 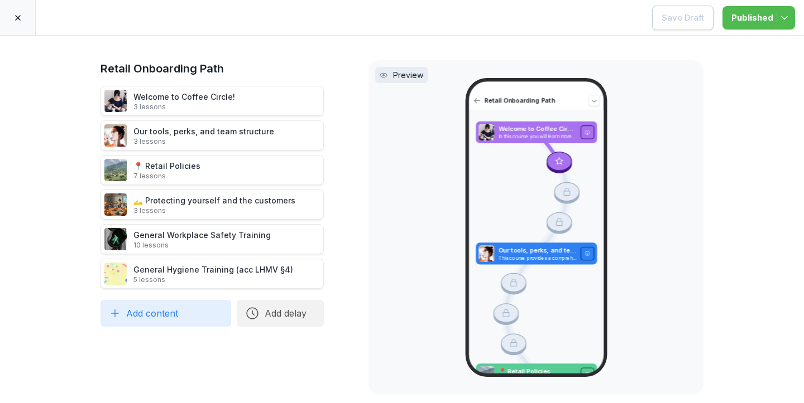 I want to click on div: Our tools, perks, and team structure, so click(x=204, y=136).